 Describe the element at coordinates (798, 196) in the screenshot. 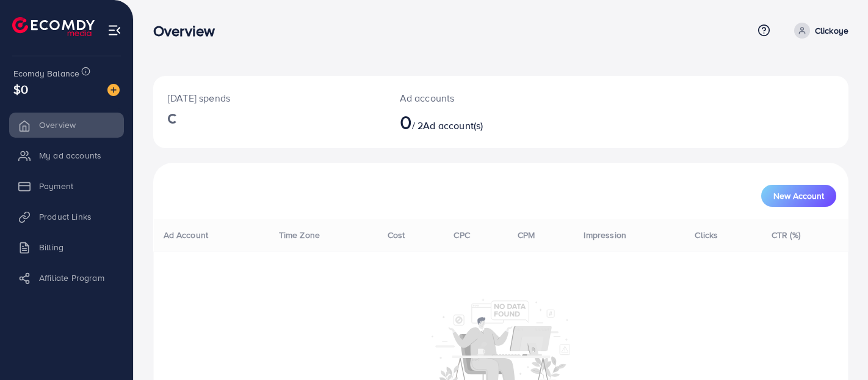

I see `span: New Account` at that location.